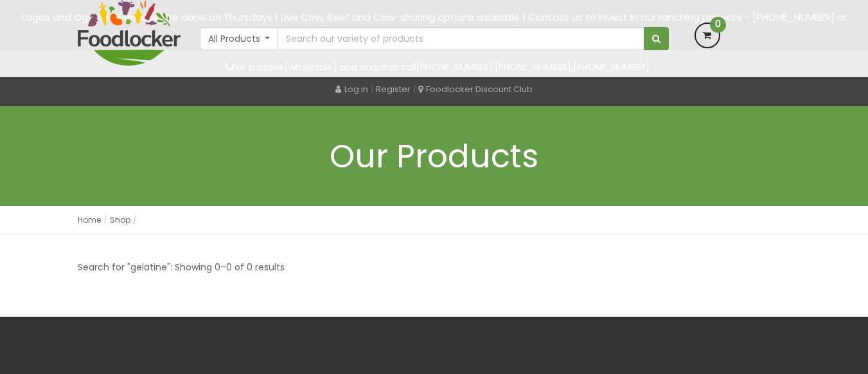 The width and height of the screenshot is (868, 374). Describe the element at coordinates (718, 24) in the screenshot. I see `span: 0` at that location.